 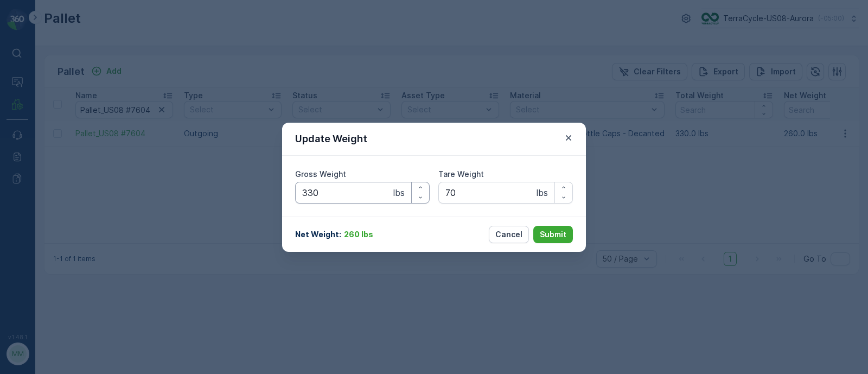 What do you see at coordinates (359, 235) in the screenshot?
I see `p: 260 lbs` at bounding box center [359, 235].